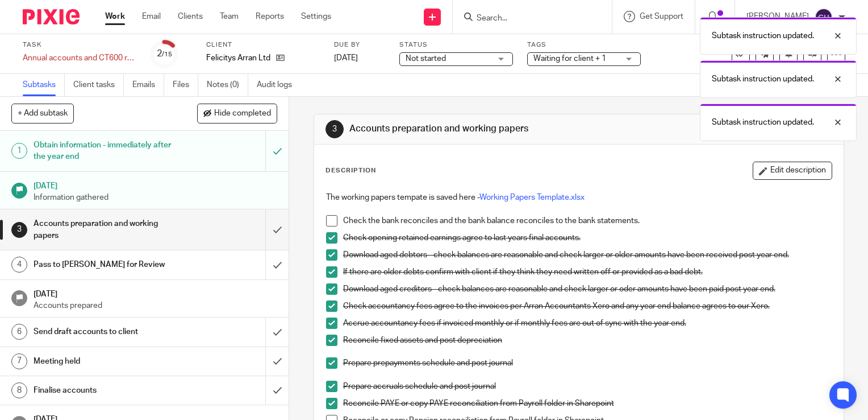 The image size is (868, 420). Describe the element at coordinates (588, 238) in the screenshot. I see `p: Check opening retained earnings agree to last years final accounts.` at that location.